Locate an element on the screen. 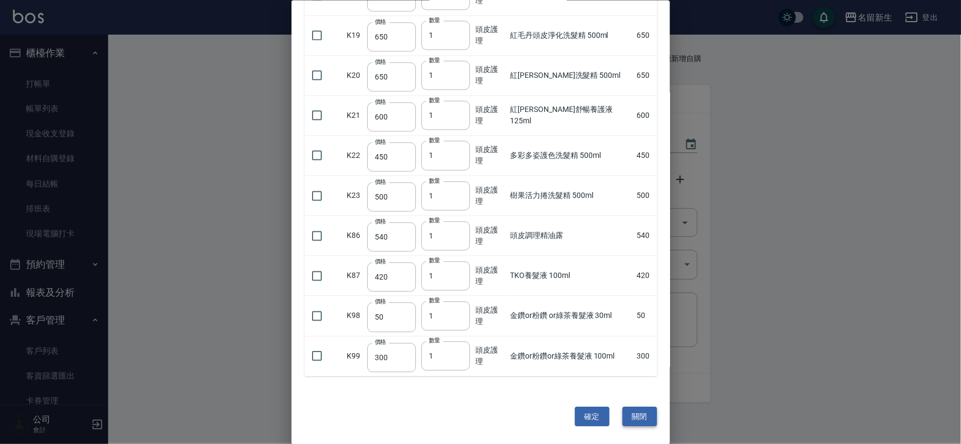 The image size is (961, 444). td: K23 is located at coordinates (355, 196).